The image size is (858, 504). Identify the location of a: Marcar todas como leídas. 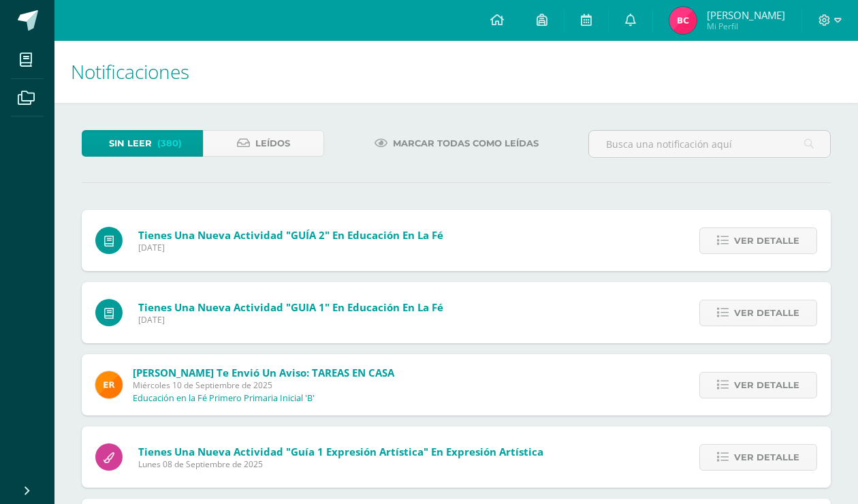
(456, 143).